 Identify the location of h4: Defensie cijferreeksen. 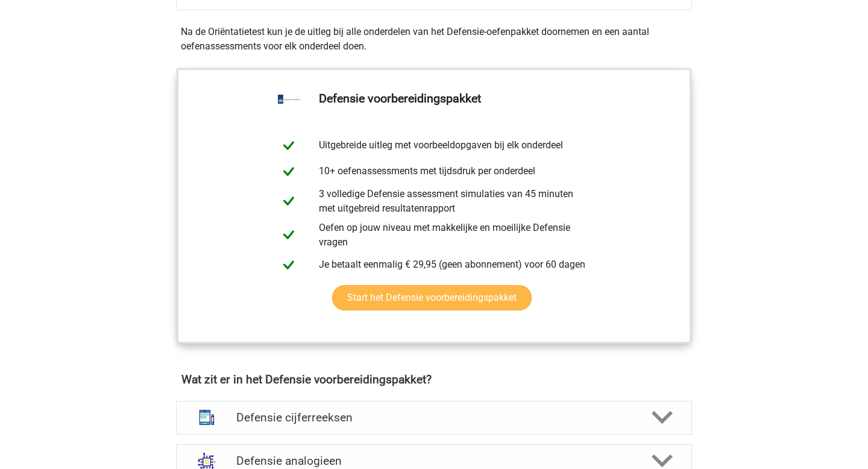
(434, 418).